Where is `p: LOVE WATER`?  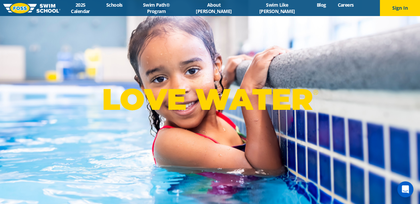 p: LOVE WATER is located at coordinates (210, 99).